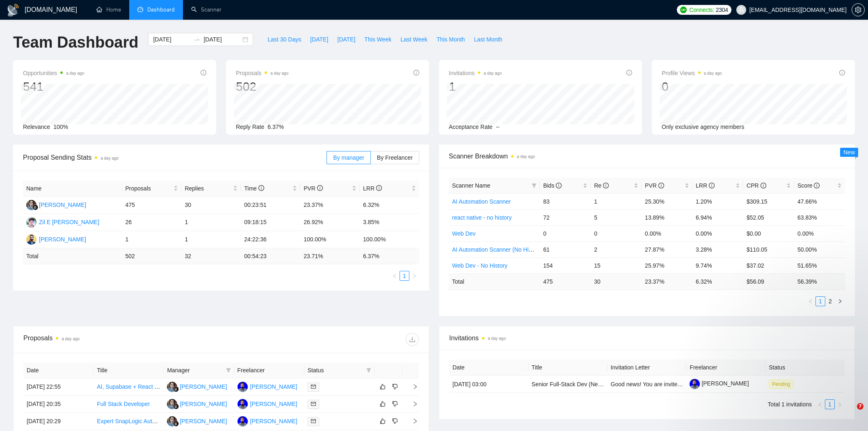 The height and width of the screenshot is (431, 868). What do you see at coordinates (250, 127) in the screenshot?
I see `span: Reply Rate` at bounding box center [250, 127].